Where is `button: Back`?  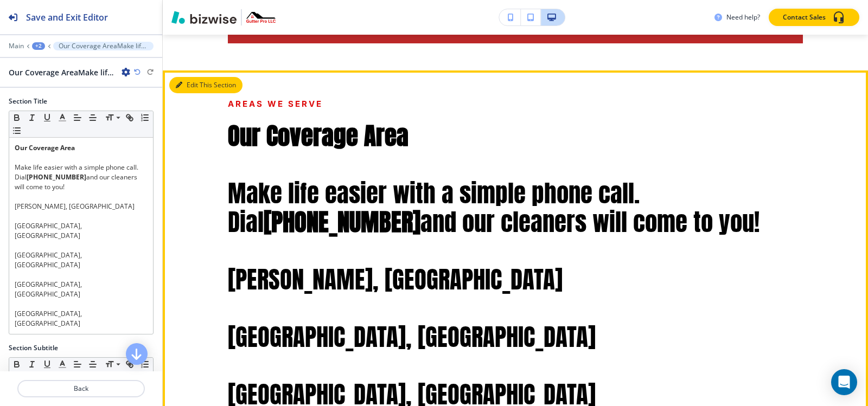 button: Back is located at coordinates (81, 389).